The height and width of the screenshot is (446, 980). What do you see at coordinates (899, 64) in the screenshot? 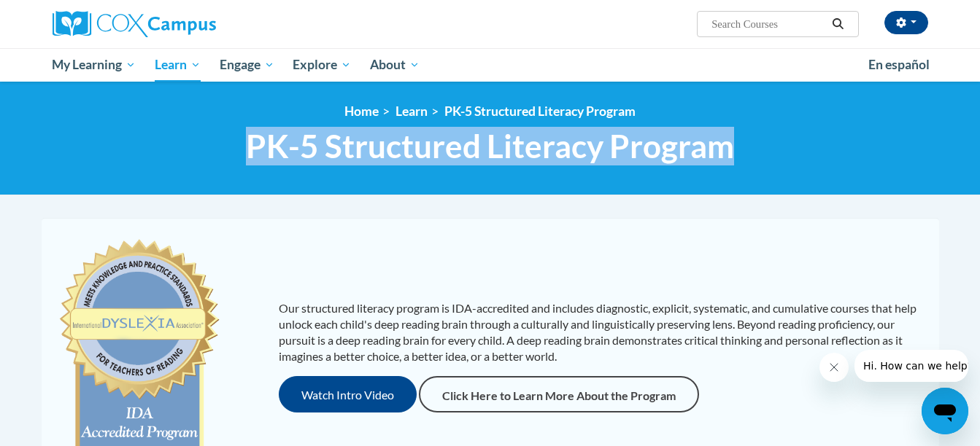
I see `span: En español` at bounding box center [899, 64].